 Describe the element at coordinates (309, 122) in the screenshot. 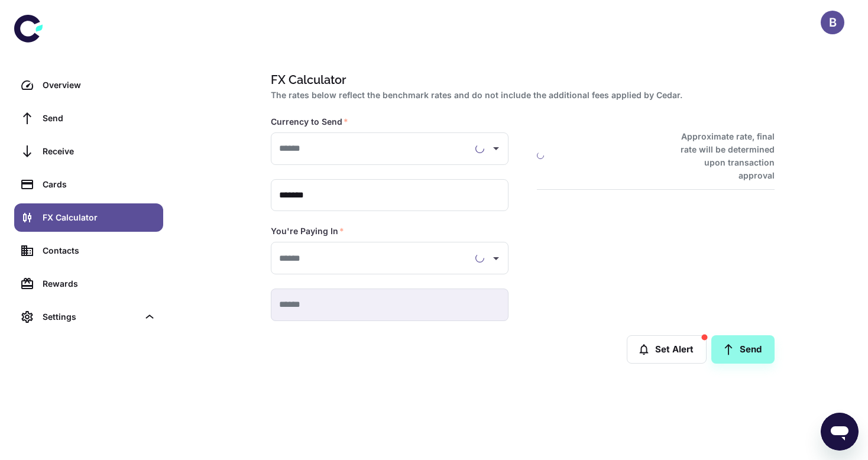

I see `label: Currency to Send` at that location.